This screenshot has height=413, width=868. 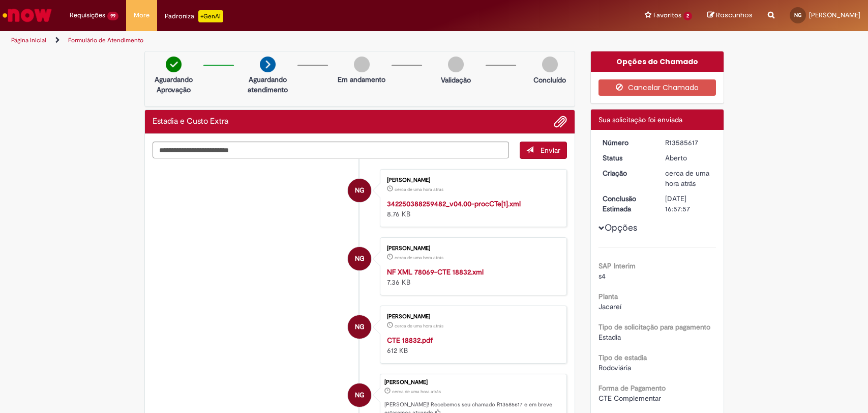 What do you see at coordinates (194, 17) in the screenshot?
I see `div: Padroniza` at bounding box center [194, 17].